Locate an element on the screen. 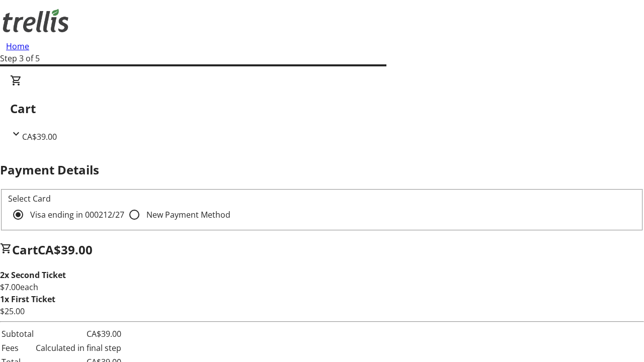 The width and height of the screenshot is (644, 362). h2: Cart is located at coordinates (322, 109).